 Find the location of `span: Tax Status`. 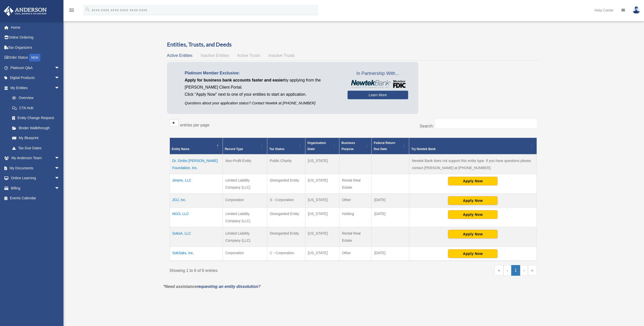

span: Tax Status is located at coordinates (277, 149).